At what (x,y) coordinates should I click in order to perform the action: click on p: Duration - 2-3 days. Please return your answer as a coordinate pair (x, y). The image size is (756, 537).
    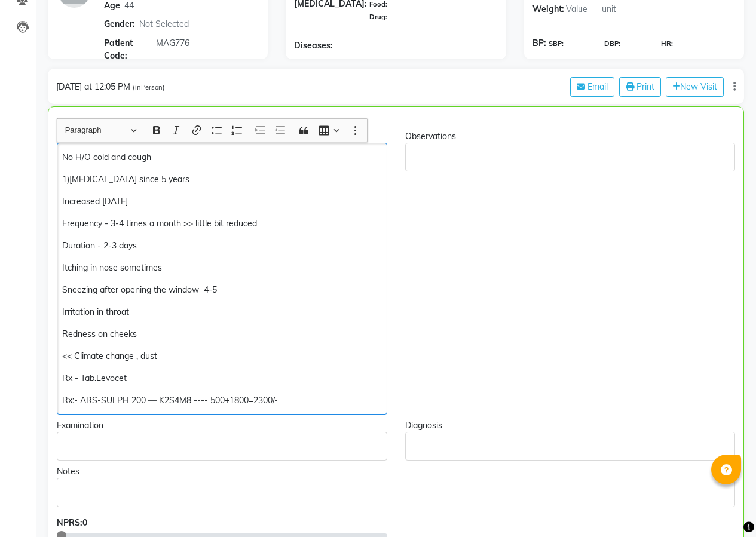
    Looking at the image, I should click on (221, 245).